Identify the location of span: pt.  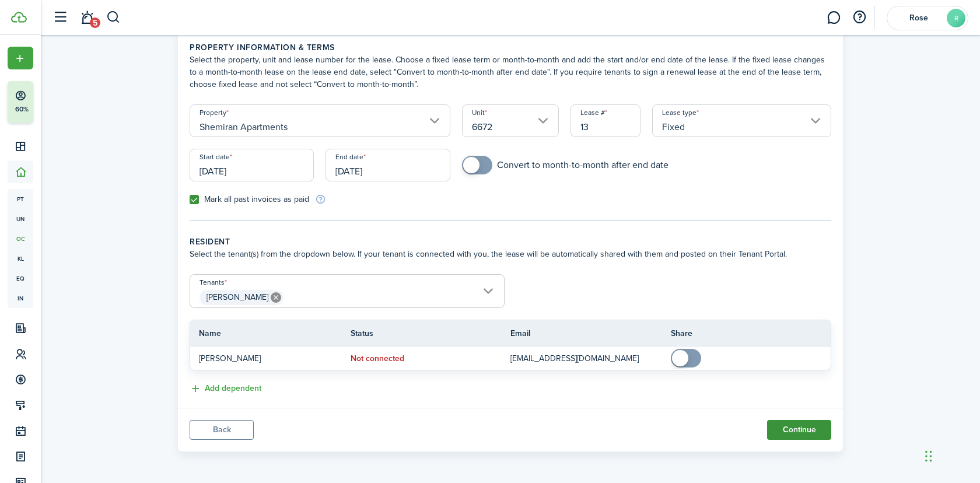
(20, 199).